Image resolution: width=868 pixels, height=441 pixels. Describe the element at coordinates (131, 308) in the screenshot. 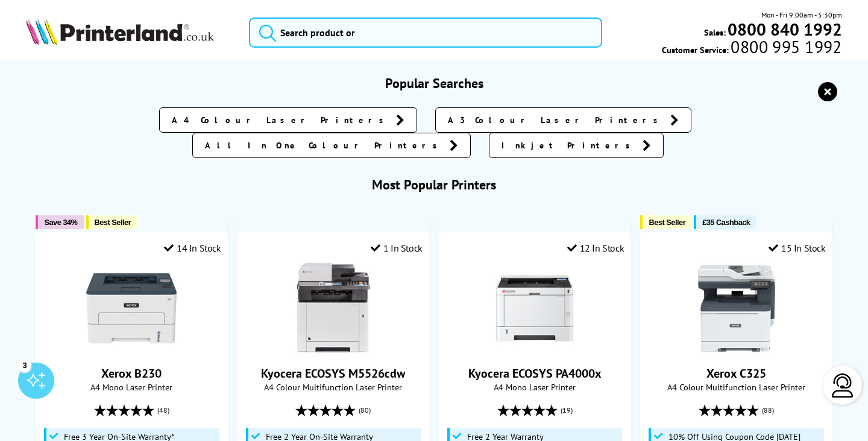

I see `img: Xerox B230` at that location.